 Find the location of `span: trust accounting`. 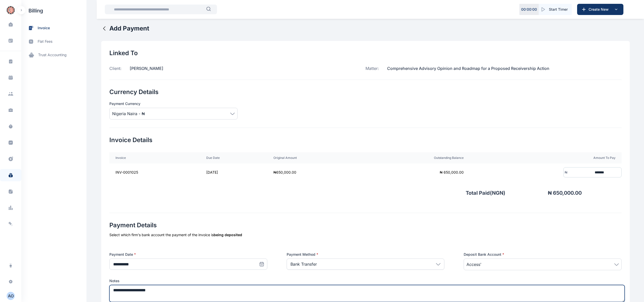

span: trust accounting is located at coordinates (52, 55).